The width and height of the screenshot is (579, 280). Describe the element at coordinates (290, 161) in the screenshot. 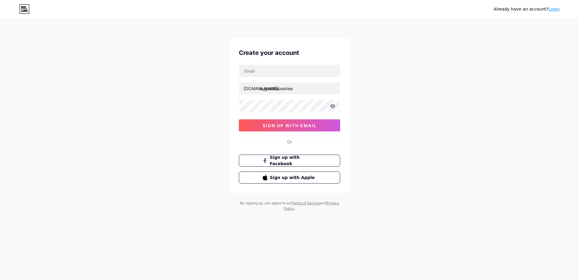

I see `button: Sign up with Facebook` at that location.